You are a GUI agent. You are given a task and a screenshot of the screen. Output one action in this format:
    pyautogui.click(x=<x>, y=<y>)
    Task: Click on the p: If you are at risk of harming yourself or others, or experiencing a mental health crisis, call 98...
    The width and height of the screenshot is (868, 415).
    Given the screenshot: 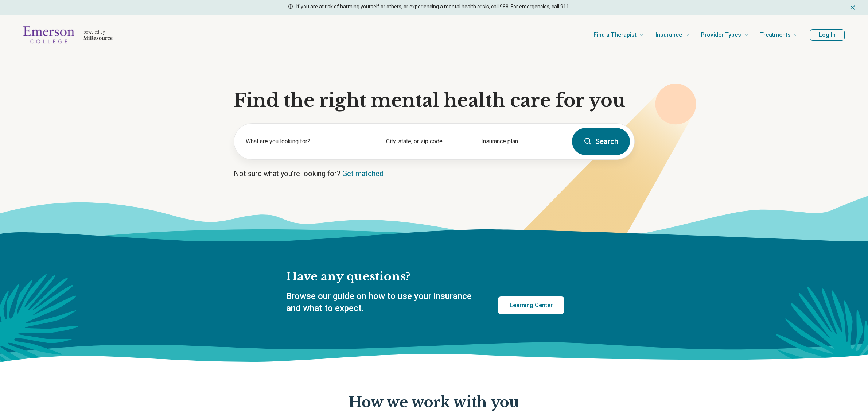 What is the action you would take?
    pyautogui.click(x=433, y=7)
    